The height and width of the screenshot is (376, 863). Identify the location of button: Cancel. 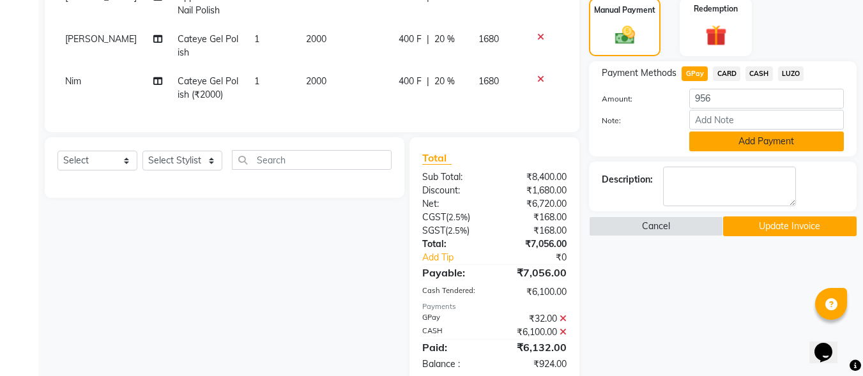
(655, 226).